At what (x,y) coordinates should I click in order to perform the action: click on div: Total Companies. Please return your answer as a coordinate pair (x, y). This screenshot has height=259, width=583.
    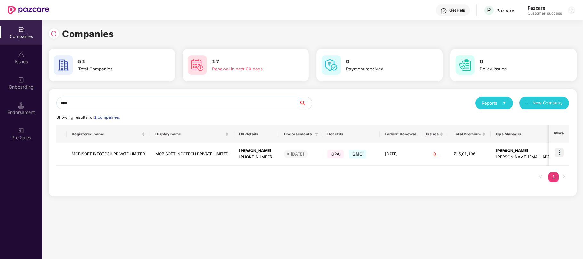
    Looking at the image, I should click on (116, 69).